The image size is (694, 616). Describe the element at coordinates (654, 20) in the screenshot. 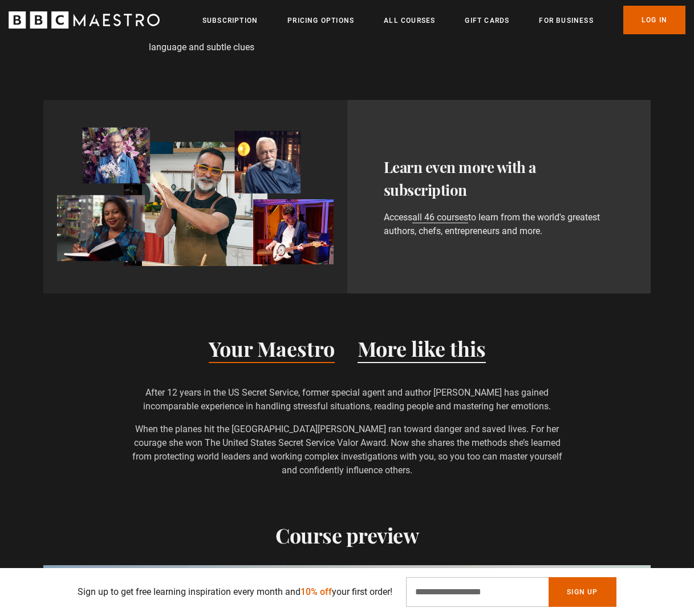

I see `a: Log In` at that location.